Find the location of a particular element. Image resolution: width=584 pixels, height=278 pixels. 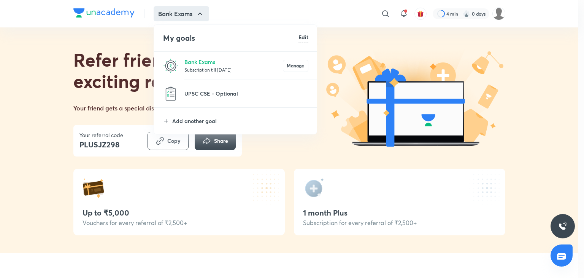

button: Manage is located at coordinates (296, 66).